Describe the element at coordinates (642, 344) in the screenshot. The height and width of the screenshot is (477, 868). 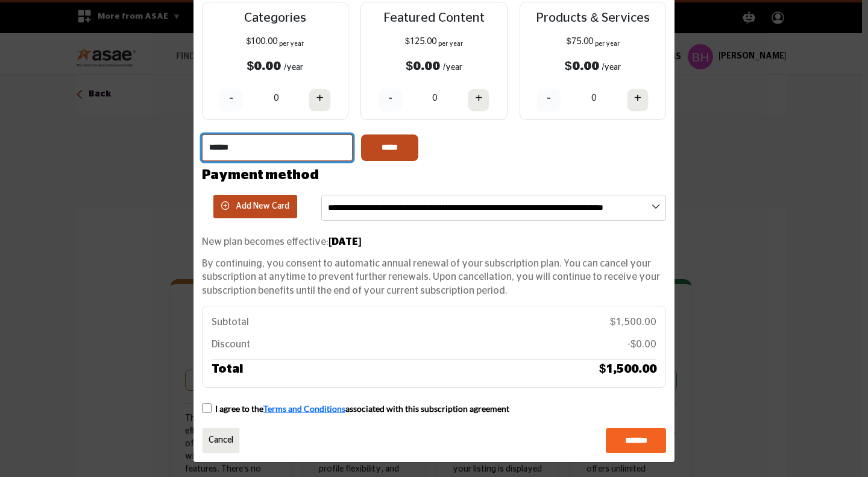
I see `p: -$0.00` at that location.